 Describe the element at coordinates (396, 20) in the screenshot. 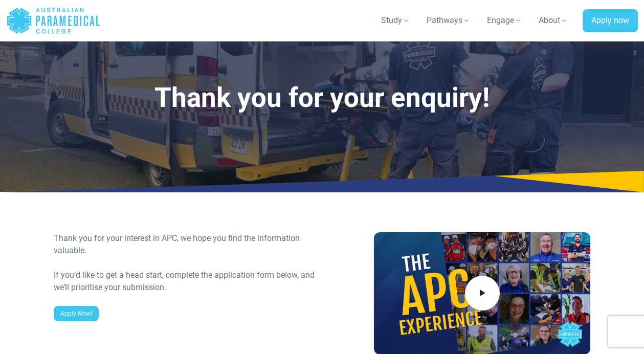

I see `a: Study` at that location.